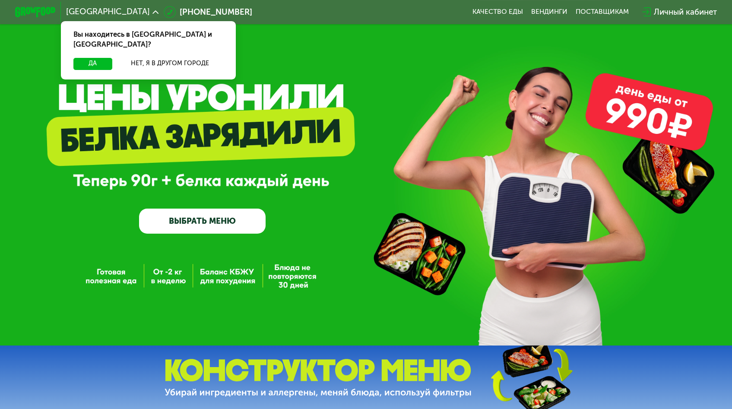 The image size is (732, 409). I want to click on div: Личный кабинет, so click(685, 12).